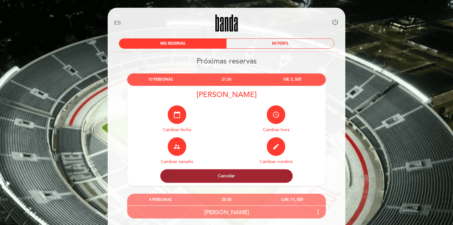 The image size is (453, 225). I want to click on span: Cambiar hora, so click(276, 129).